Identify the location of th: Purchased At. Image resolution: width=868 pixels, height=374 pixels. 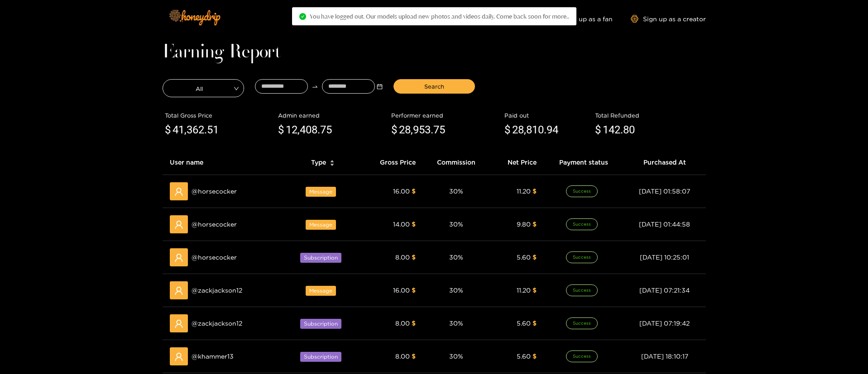
(665, 162).